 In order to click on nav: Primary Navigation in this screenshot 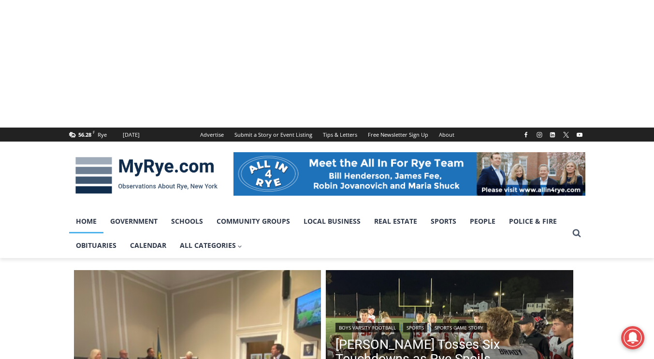, I will do `click(319, 234)`.